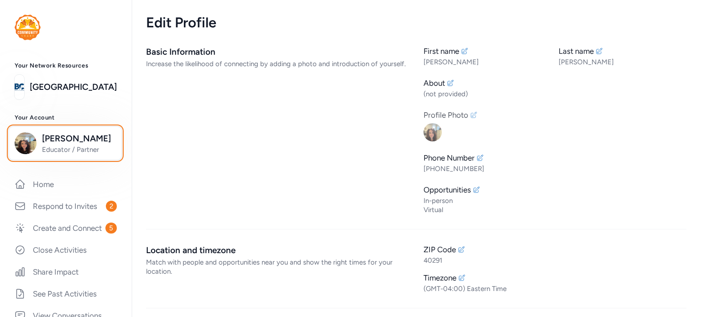  Describe the element at coordinates (277, 52) in the screenshot. I see `div: Basic Information` at that location.